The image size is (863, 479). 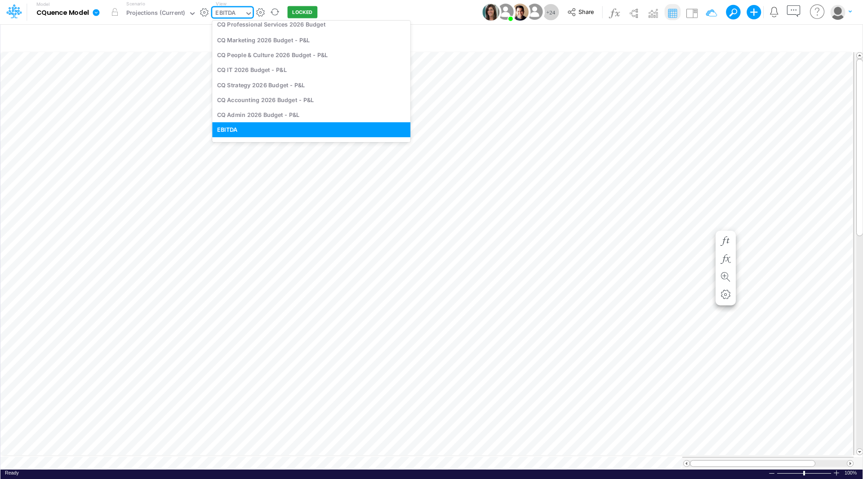 What do you see at coordinates (311, 84) in the screenshot?
I see `div: CQ Strategy 2026 Budget - P&L` at bounding box center [311, 84].